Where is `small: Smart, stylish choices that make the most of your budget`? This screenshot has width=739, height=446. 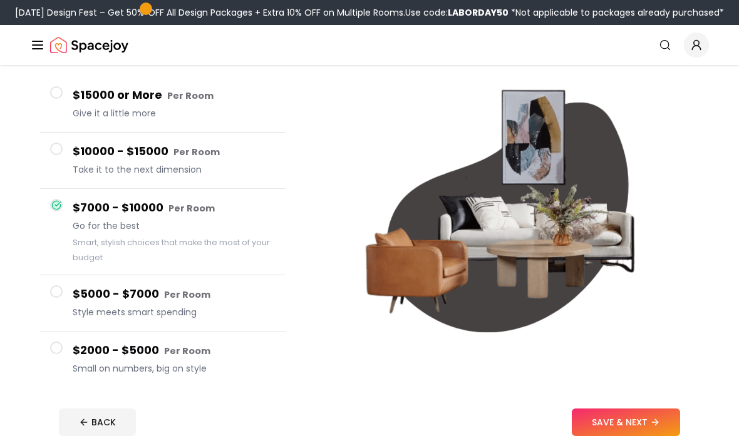
small: Smart, stylish choices that make the most of your budget is located at coordinates (171, 250).